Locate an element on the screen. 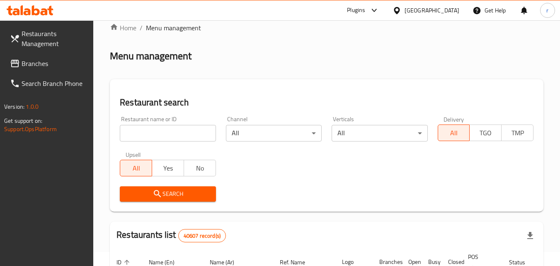 Image resolution: width=560 pixels, height=266 pixels. span: Yes is located at coordinates (168, 168).